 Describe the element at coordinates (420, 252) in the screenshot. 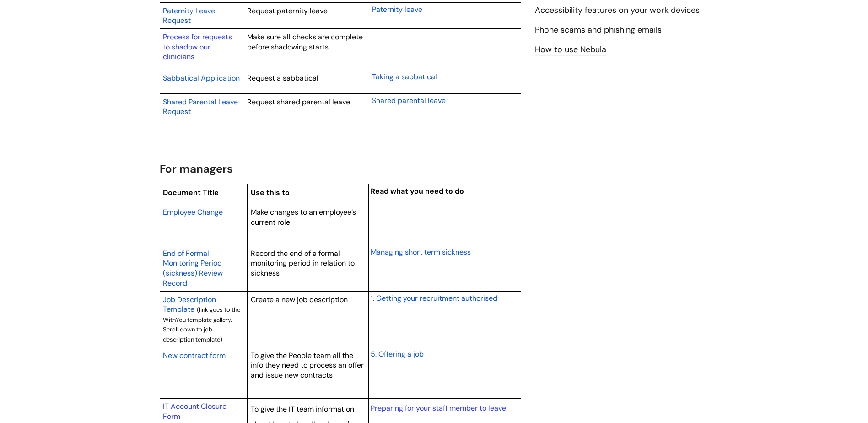

I see `a: Managing short term sickness` at that location.